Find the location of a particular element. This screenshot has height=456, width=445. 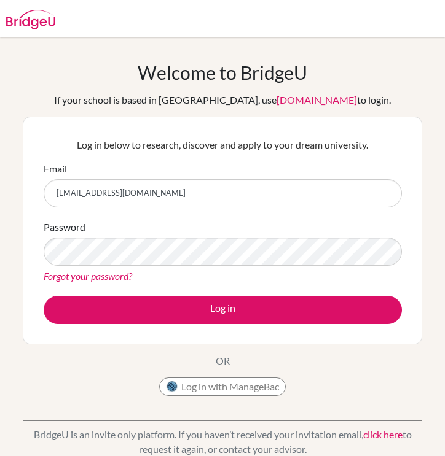

img: Bridge-U is located at coordinates (31, 20).